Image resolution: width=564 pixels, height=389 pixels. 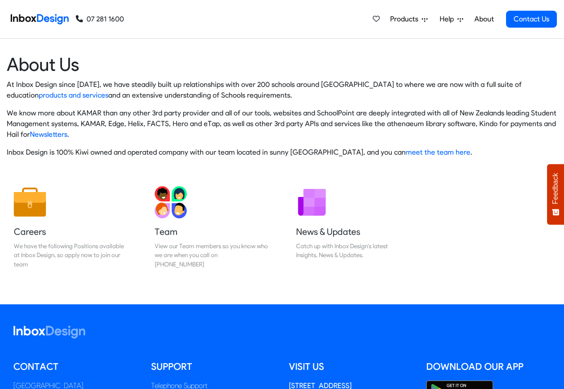 What do you see at coordinates (213, 367) in the screenshot?
I see `h5: Support` at bounding box center [213, 367].